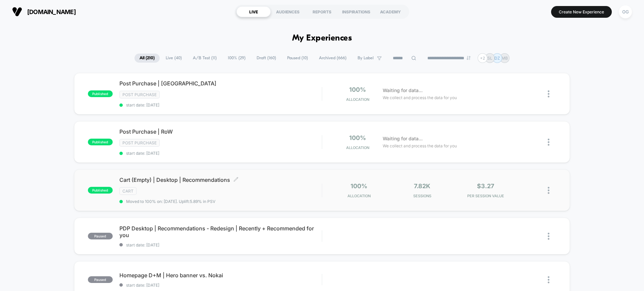 The height and width of the screenshot is (291, 644). What do you see at coordinates (220, 275) in the screenshot?
I see `span: Homepage D+M | Hero banner vs. Nokai` at bounding box center [220, 275].